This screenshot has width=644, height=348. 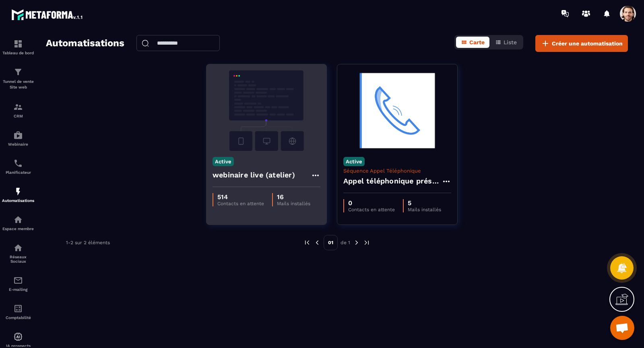 I want to click on p: Comptabilité, so click(x=18, y=318).